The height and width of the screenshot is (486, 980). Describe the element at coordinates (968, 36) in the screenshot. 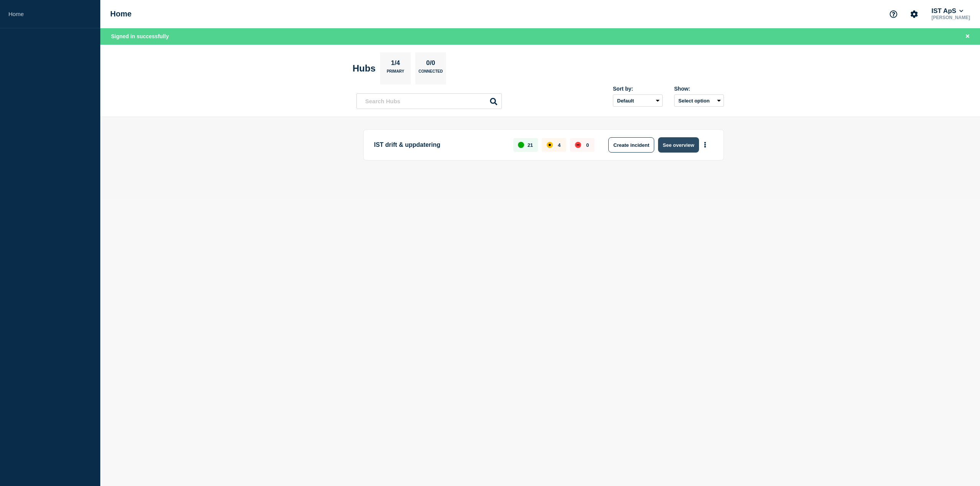

I see `button: Close banner` at that location.